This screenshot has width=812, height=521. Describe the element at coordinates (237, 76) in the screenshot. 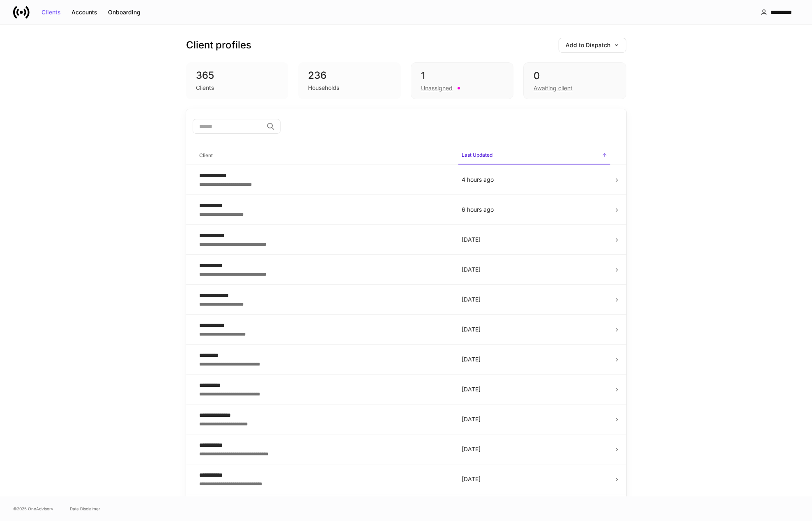

I see `div: 365` at that location.